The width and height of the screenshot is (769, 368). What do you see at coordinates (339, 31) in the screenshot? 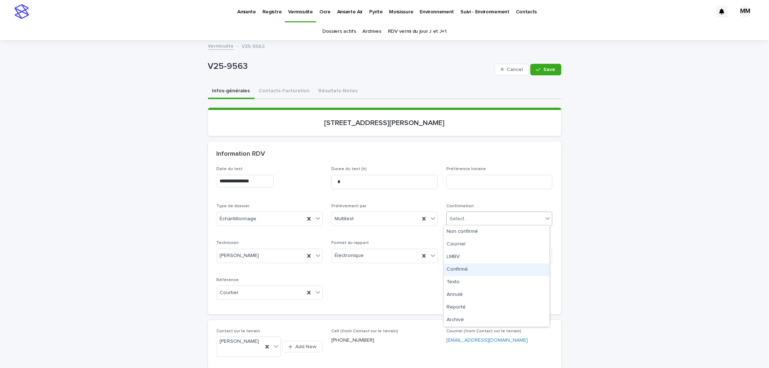
I see `a: Dossiers actifs` at bounding box center [339, 31].